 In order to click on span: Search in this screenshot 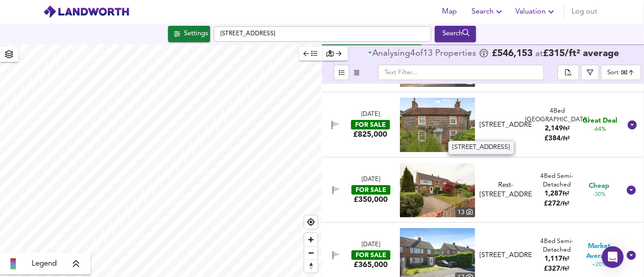, I will do `click(488, 12)`.